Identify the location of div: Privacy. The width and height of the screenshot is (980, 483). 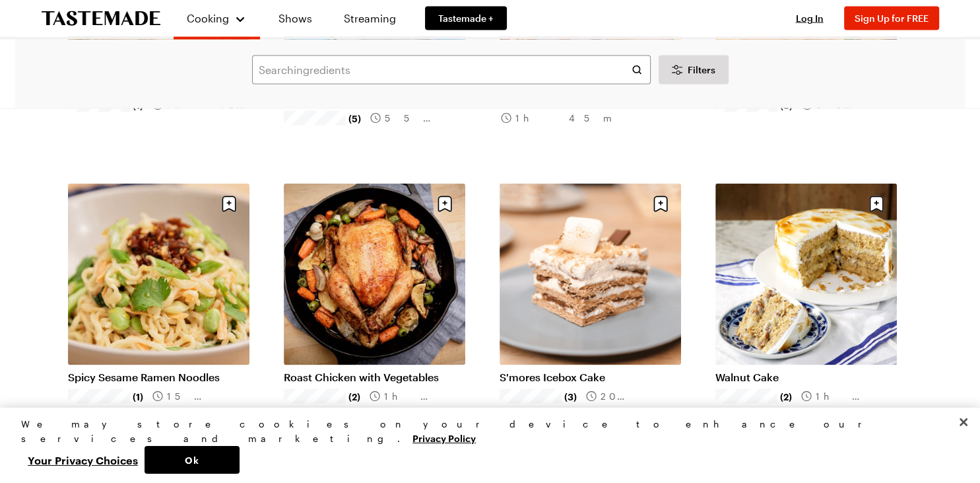
(485, 445).